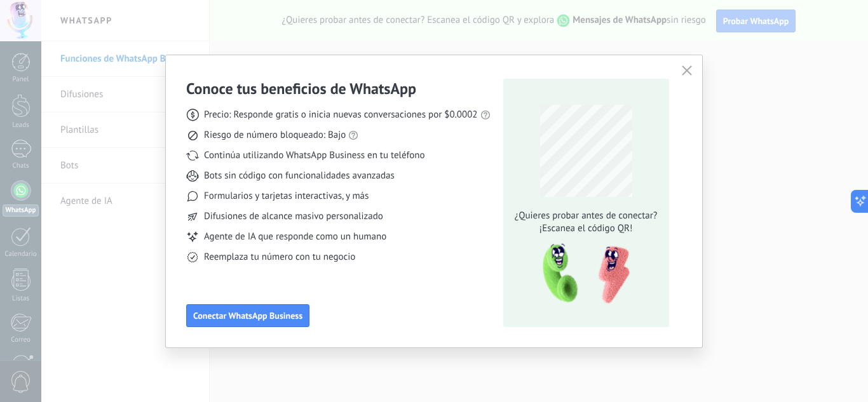 Image resolution: width=868 pixels, height=402 pixels. What do you see at coordinates (248, 316) in the screenshot?
I see `span: Conectar WhatsApp Business` at bounding box center [248, 316].